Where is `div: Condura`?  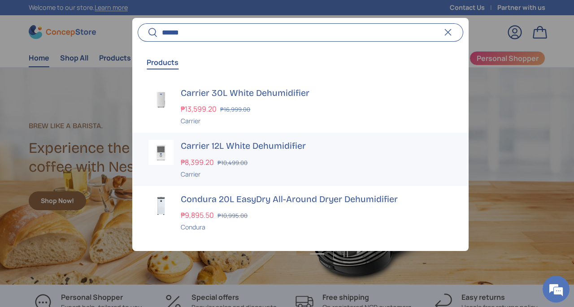
div: Condura is located at coordinates (316, 227).